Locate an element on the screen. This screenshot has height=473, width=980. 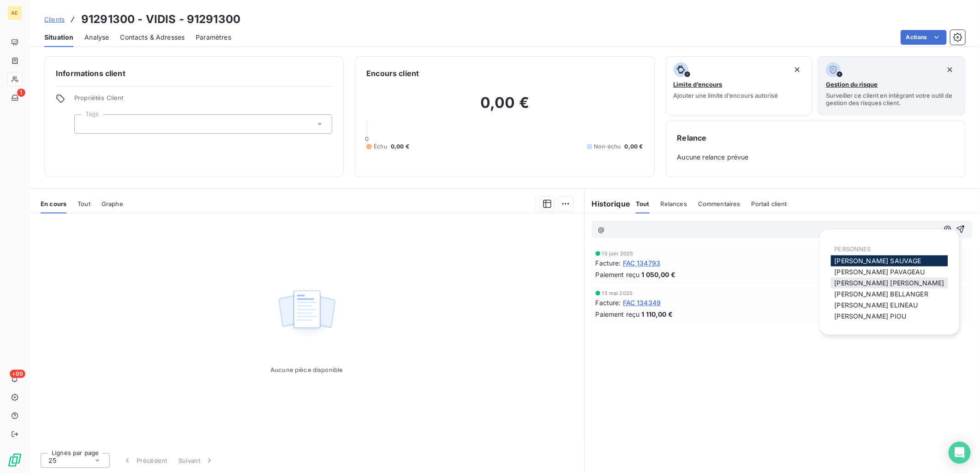
span: Propriétés Client is located at coordinates (203, 101).